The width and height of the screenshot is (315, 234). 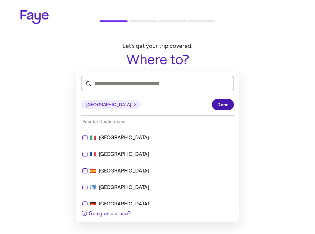 I want to click on span: Going on a cruise?, so click(x=110, y=213).